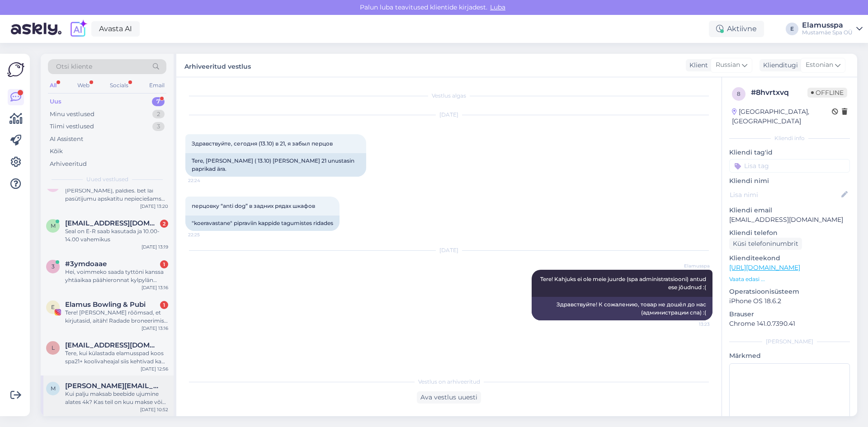 Image resolution: width=868 pixels, height=427 pixels. Describe the element at coordinates (53, 86) in the screenshot. I see `div: All` at that location.